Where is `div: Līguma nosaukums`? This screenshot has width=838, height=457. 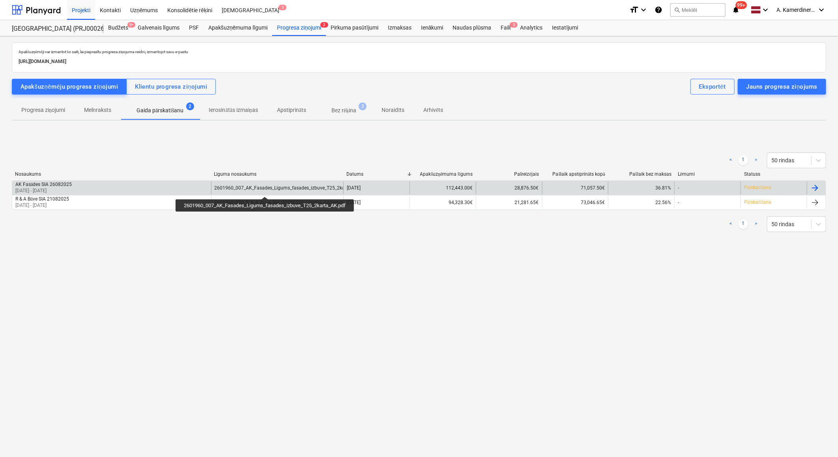 div: Līguma nosaukums is located at coordinates (277, 174).